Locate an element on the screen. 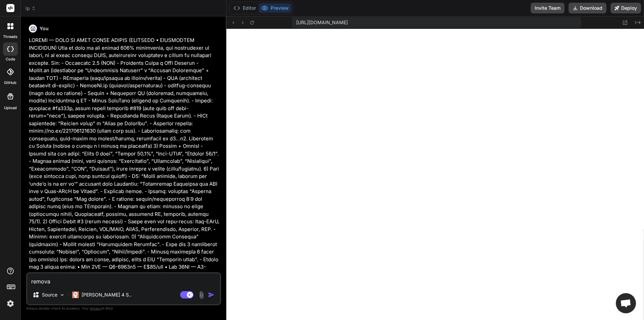 The width and height of the screenshot is (644, 320). img: attachment is located at coordinates (201, 295).